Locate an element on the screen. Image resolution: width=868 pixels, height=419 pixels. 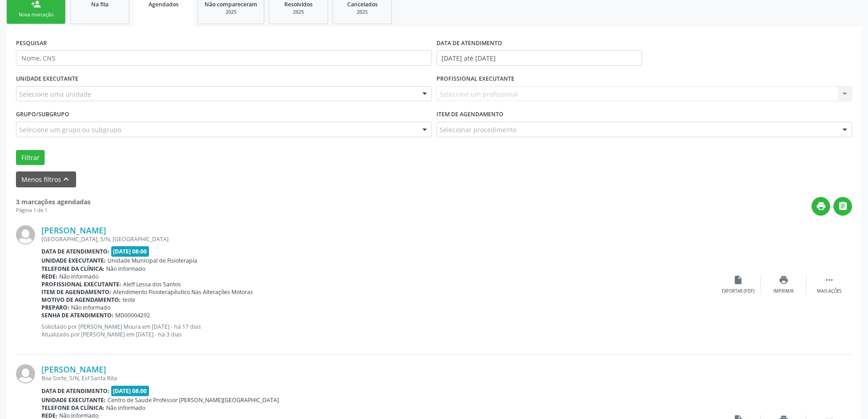
div: Mais ações is located at coordinates (829, 291).